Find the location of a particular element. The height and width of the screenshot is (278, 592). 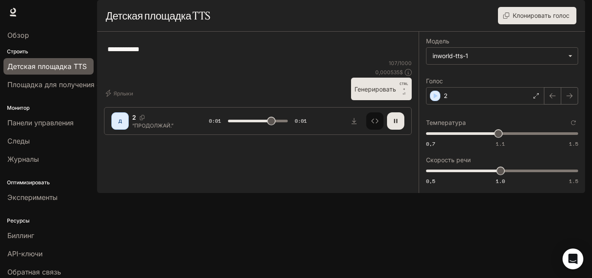

font: Модель is located at coordinates (438, 41).